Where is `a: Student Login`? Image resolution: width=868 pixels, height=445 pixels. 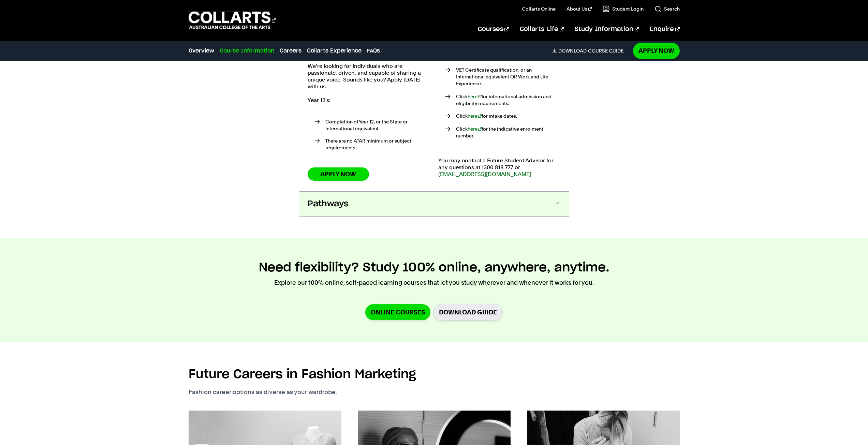 a: Student Login is located at coordinates (623, 9).